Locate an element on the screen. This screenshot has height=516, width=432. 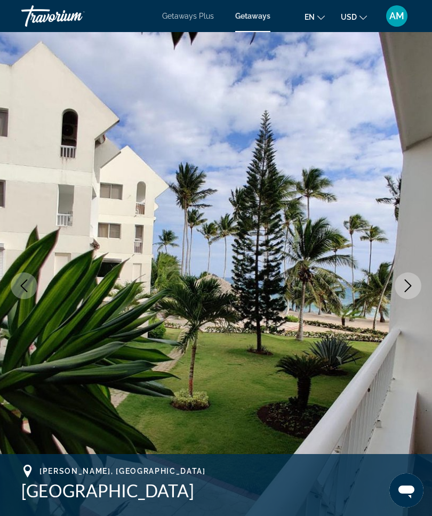
span: Getaways Plus is located at coordinates (188, 16).